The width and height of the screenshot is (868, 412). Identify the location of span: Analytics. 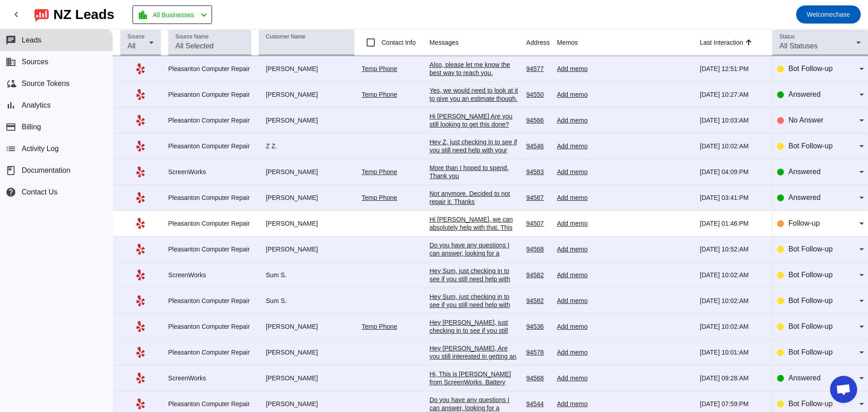
(36, 105).